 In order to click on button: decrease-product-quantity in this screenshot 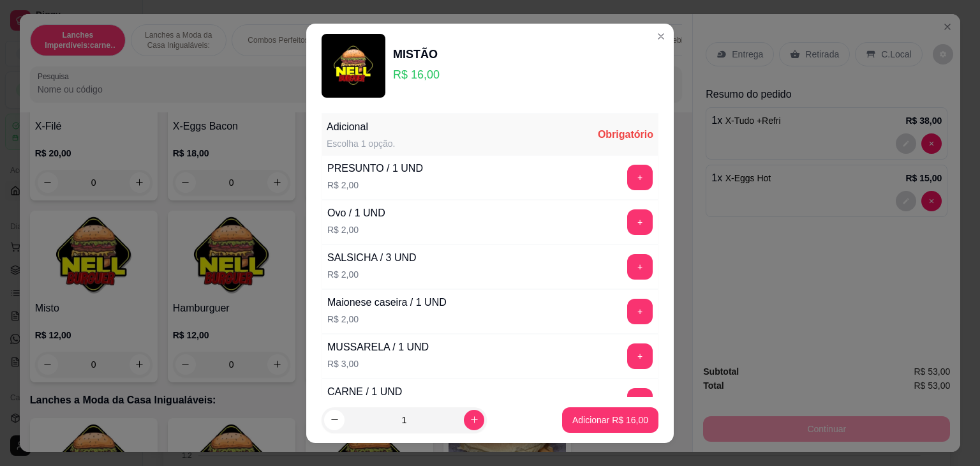, I will do `click(334, 420)`.